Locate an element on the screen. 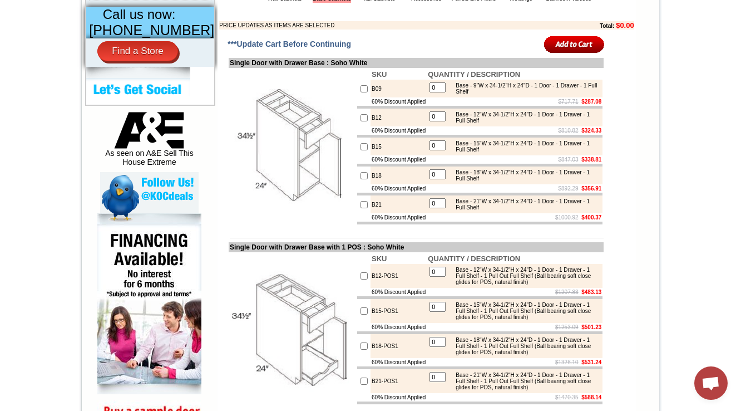 This screenshot has height=411, width=741. input: Add to Cart is located at coordinates (574, 44).